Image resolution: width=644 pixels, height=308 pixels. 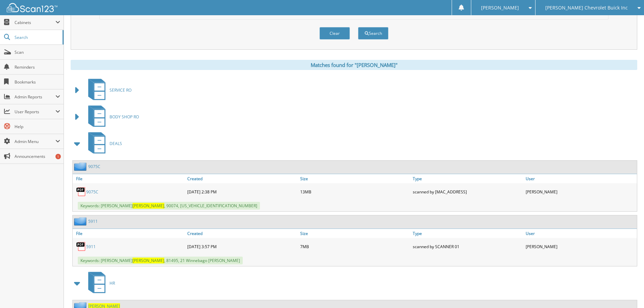 I want to click on span: DEALS, so click(x=115, y=143).